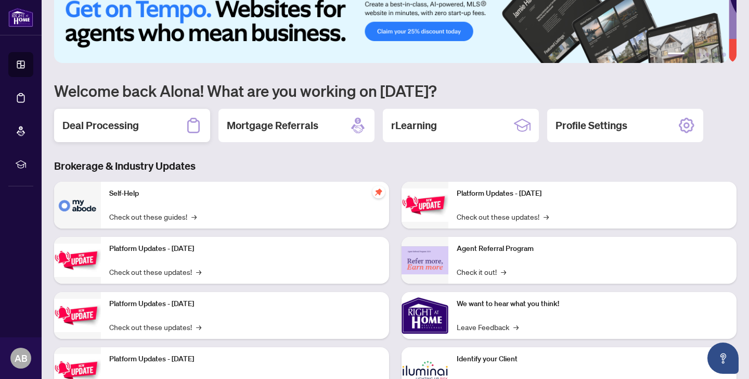 This screenshot has height=379, width=749. What do you see at coordinates (100, 125) in the screenshot?
I see `h2: Deal Processing` at bounding box center [100, 125].